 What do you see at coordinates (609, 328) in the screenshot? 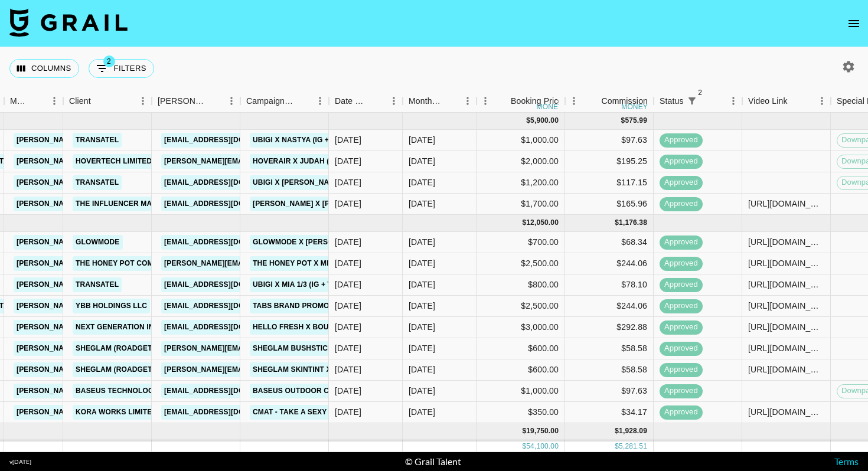
I see `div: $292.88` at bounding box center [609, 328].